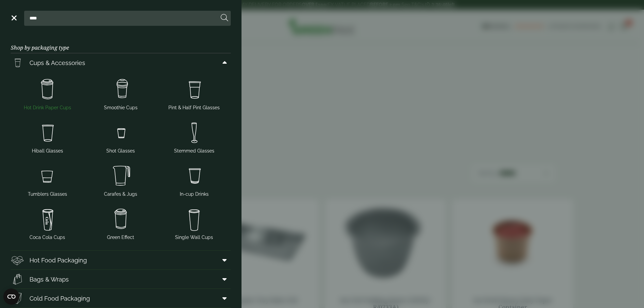  Describe the element at coordinates (194, 180) in the screenshot. I see `a: In-cup Drinks` at that location.